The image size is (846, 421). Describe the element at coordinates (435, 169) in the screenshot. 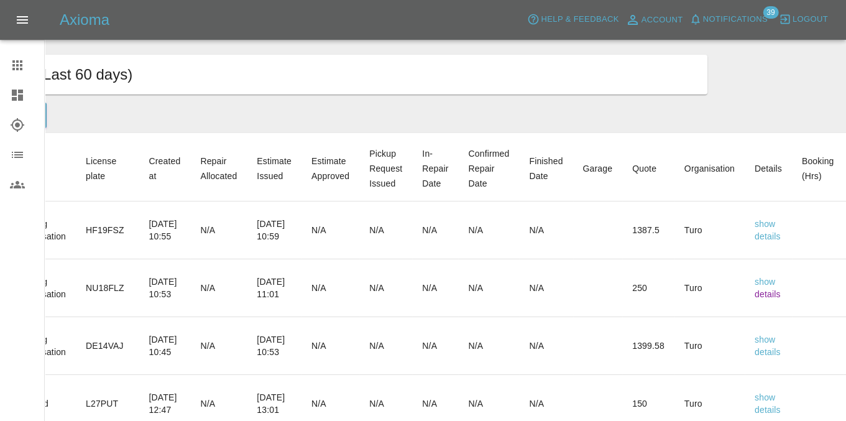

I see `th: In-Repair Date` at that location.